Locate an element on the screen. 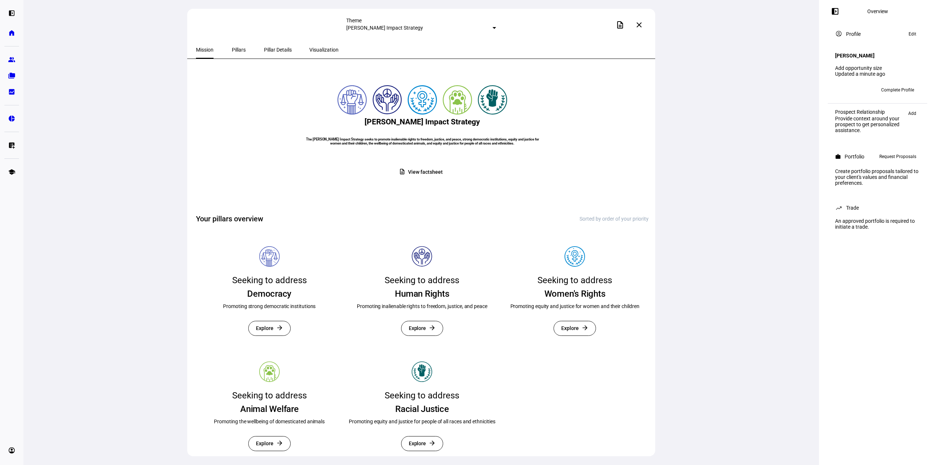 Image resolution: width=936 pixels, height=465 pixels. eth-mat-symbol: left_panel_open is located at coordinates (12, 13).